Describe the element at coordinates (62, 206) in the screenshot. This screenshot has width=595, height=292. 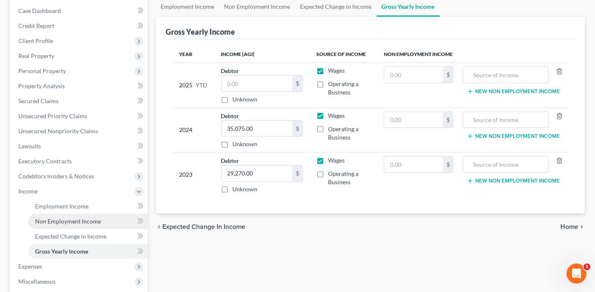
I see `span: Employment Income` at that location.